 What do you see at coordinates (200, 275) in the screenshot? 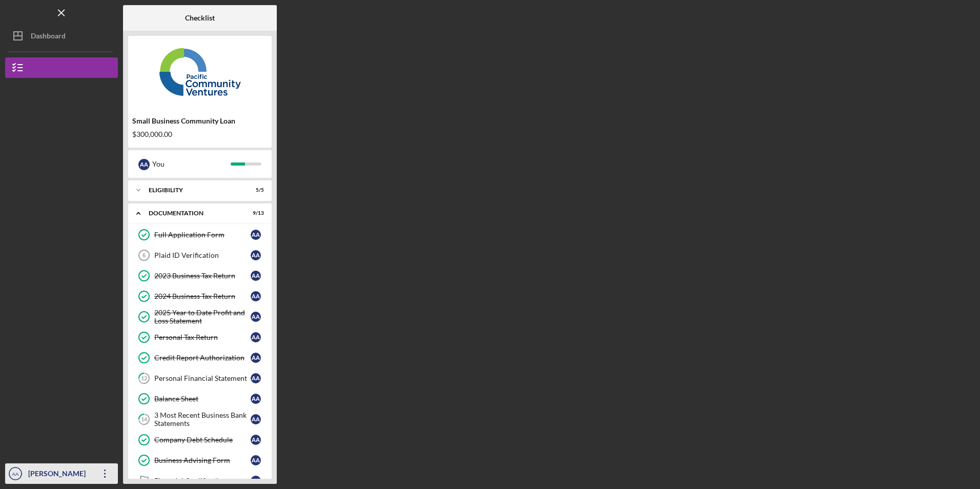
I see `a: 2023 Business Tax ReturnAA` at bounding box center [200, 275].